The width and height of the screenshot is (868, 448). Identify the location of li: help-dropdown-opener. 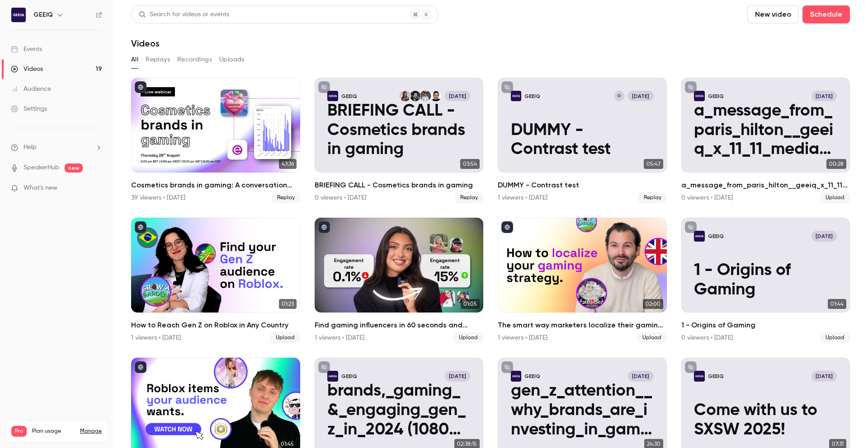
(57, 147).